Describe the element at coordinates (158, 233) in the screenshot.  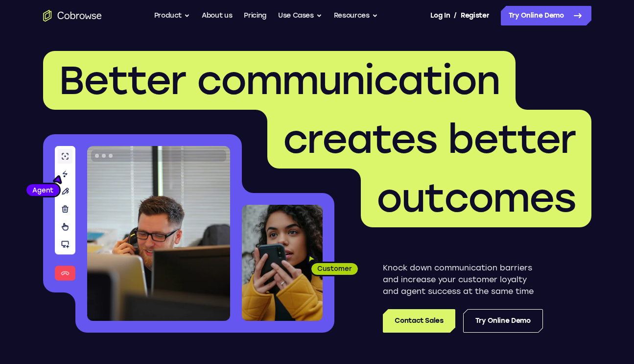
I see `img: A customer support agent talking on the phone` at that location.